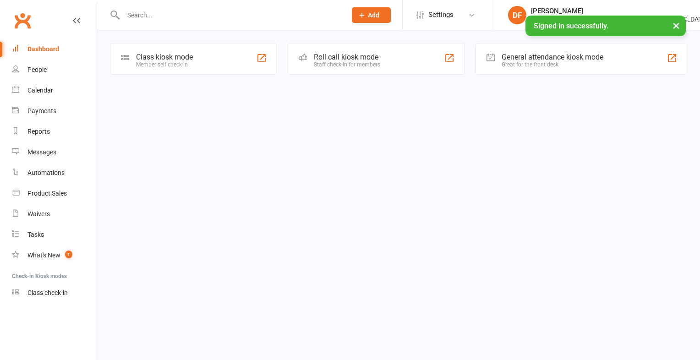  What do you see at coordinates (54, 70) in the screenshot?
I see `a: People` at bounding box center [54, 70].